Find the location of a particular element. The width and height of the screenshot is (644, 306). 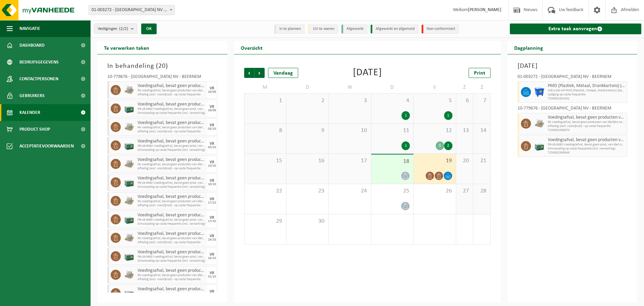

button: Vestigingen(2/2) is located at coordinates (116, 29).